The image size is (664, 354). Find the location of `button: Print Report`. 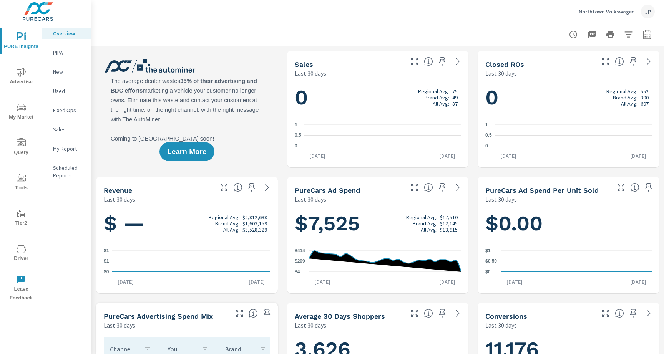

button: Print Report is located at coordinates (610, 35).